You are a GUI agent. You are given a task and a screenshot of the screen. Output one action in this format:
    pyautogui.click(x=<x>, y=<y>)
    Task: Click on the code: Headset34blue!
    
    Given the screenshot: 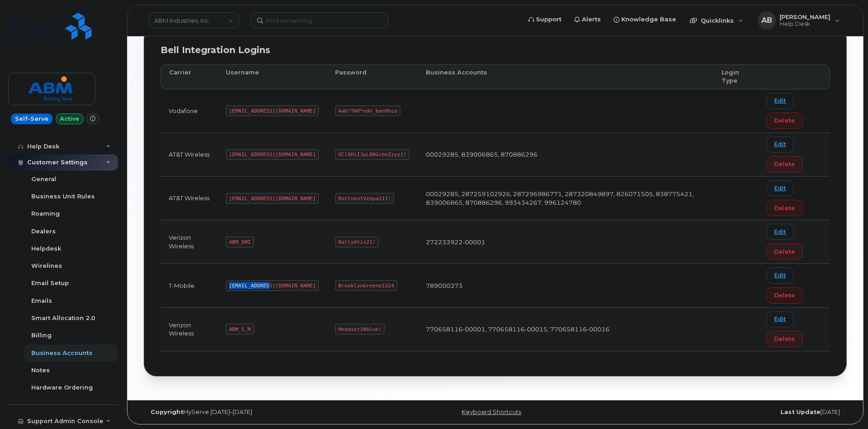 What is the action you would take?
    pyautogui.click(x=359, y=329)
    